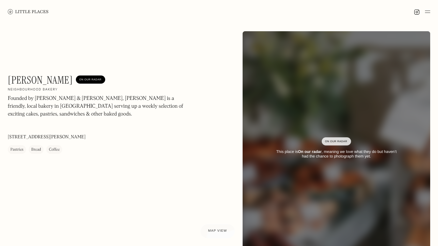 This screenshot has height=246, width=438. I want to click on strong: On our radar, so click(310, 152).